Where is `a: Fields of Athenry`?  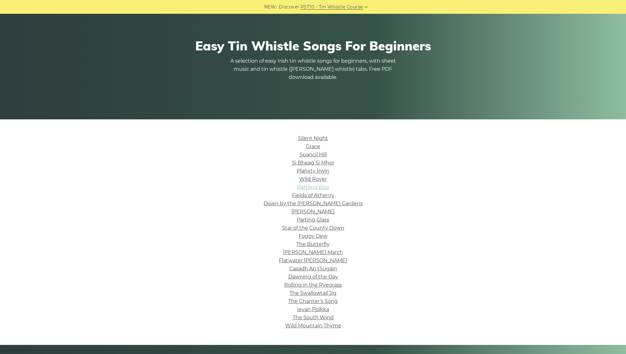 a: Fields of Athenry is located at coordinates (313, 195).